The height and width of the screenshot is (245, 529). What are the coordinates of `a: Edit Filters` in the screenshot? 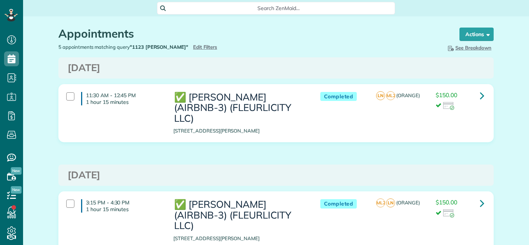 It's located at (205, 47).